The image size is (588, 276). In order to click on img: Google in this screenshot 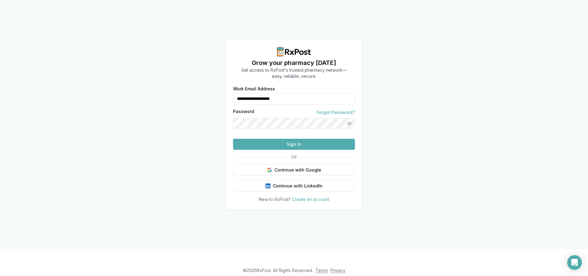, I will do `click(270, 170)`.